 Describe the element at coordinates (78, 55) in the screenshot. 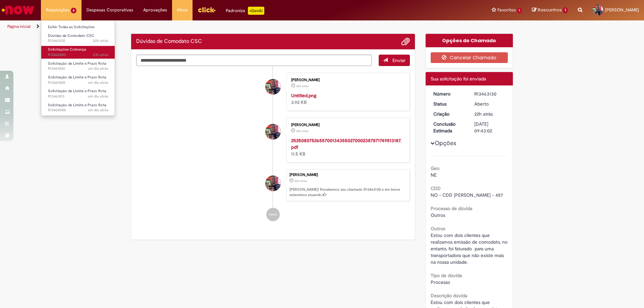

I see `span: R13462883` at that location.